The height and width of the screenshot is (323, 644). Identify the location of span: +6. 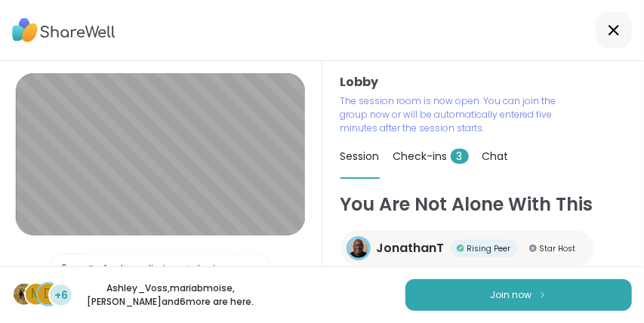
(61, 295).